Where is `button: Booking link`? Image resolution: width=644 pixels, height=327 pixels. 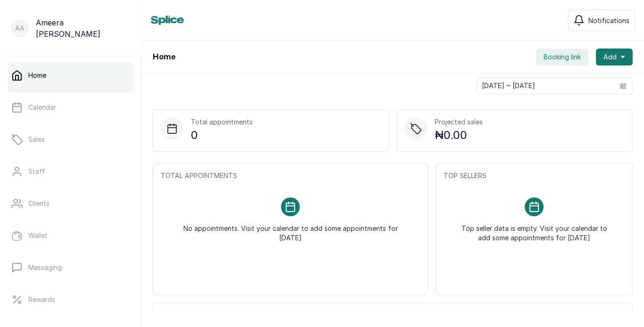
button: Booking link is located at coordinates (562, 57).